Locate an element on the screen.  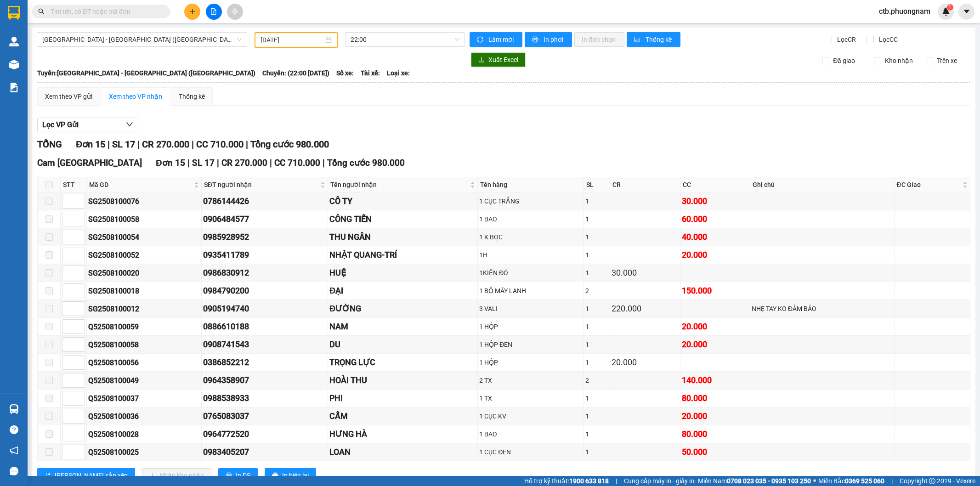
button: file-add is located at coordinates (213, 11).